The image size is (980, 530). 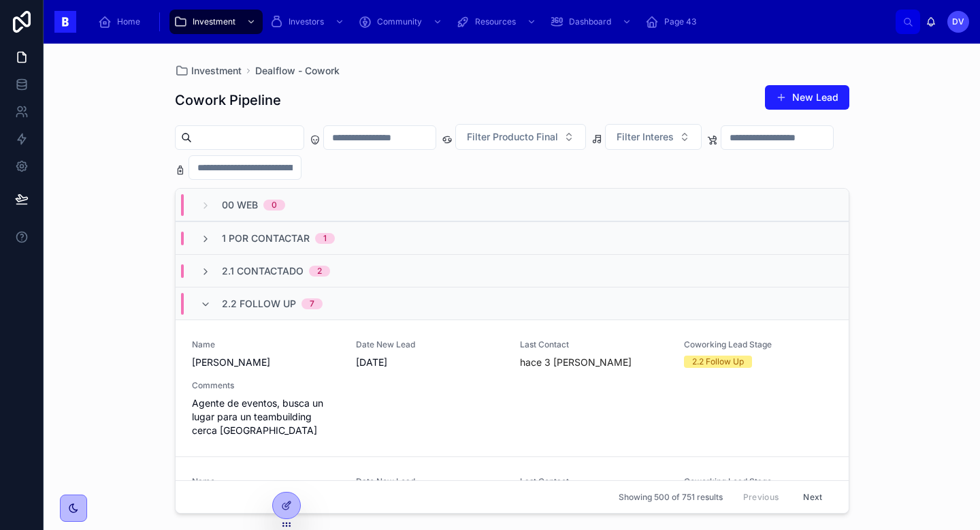 What do you see at coordinates (266, 239) in the screenshot?
I see `span: 1 Por Contactar` at bounding box center [266, 239].